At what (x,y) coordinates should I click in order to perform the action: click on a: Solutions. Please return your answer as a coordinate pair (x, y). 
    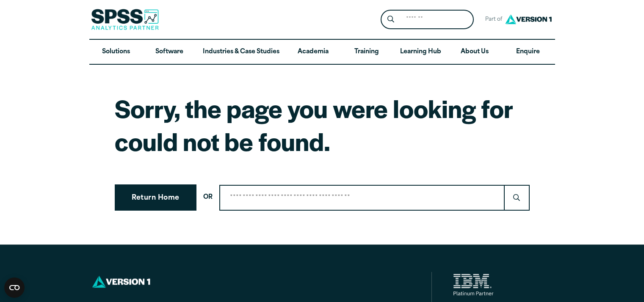
    Looking at the image, I should click on (116, 52).